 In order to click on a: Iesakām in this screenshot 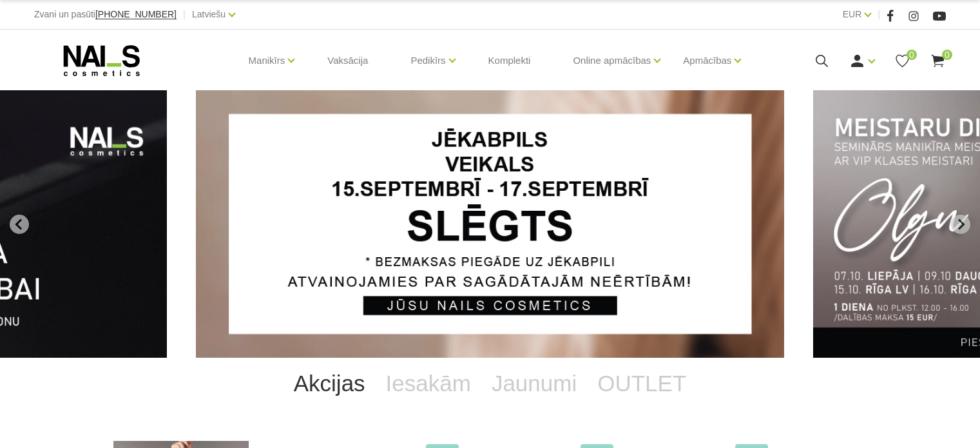, I will do `click(428, 384)`.